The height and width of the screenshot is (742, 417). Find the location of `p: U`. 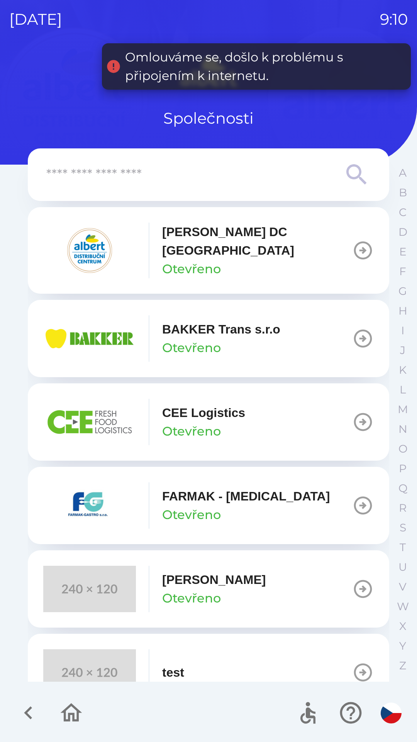

p: U is located at coordinates (403, 567).